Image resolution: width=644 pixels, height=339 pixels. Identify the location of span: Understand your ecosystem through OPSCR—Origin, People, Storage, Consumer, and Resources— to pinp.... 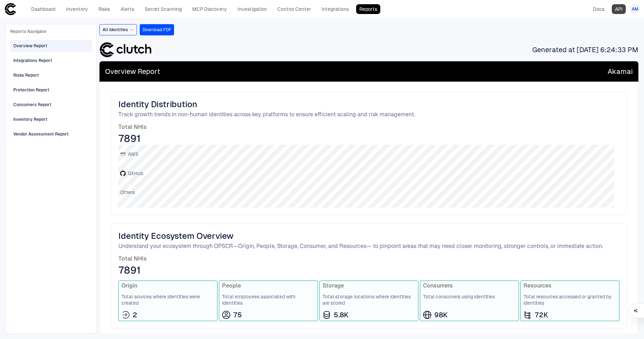
(369, 246).